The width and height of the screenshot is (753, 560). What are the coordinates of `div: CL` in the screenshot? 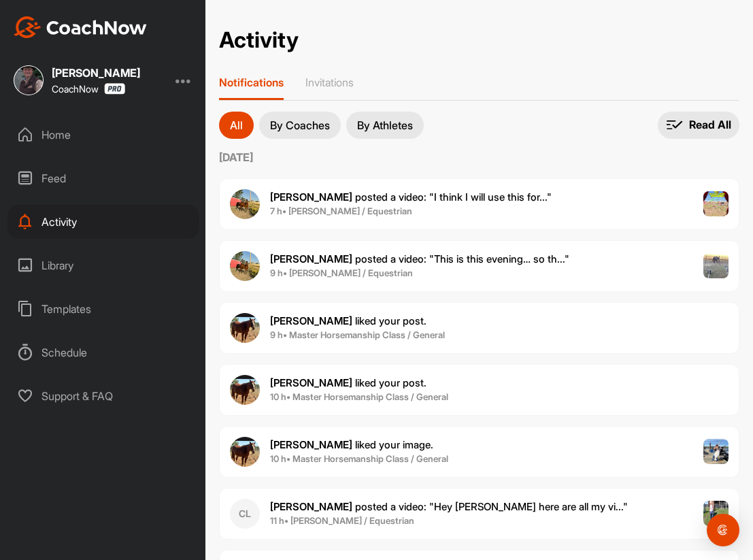 It's located at (245, 514).